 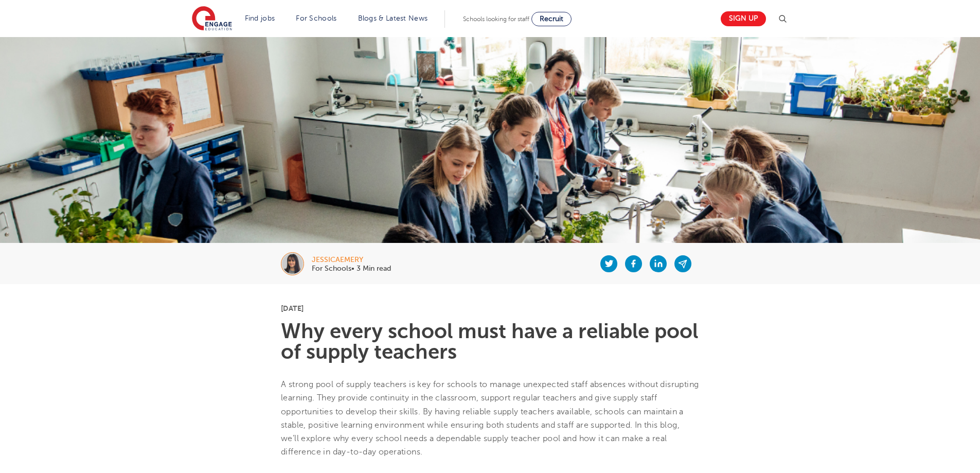 What do you see at coordinates (352, 260) in the screenshot?
I see `div: jessicaemery` at bounding box center [352, 260].